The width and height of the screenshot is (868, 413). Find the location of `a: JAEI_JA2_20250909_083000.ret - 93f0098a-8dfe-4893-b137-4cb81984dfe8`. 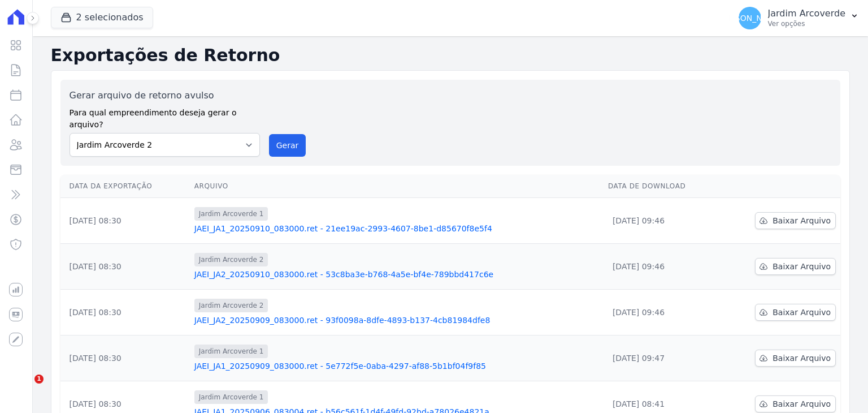

a: JAEI_JA2_20250909_083000.ret - 93f0098a-8dfe-4893-b137-4cb81984dfe8 is located at coordinates (396, 320).